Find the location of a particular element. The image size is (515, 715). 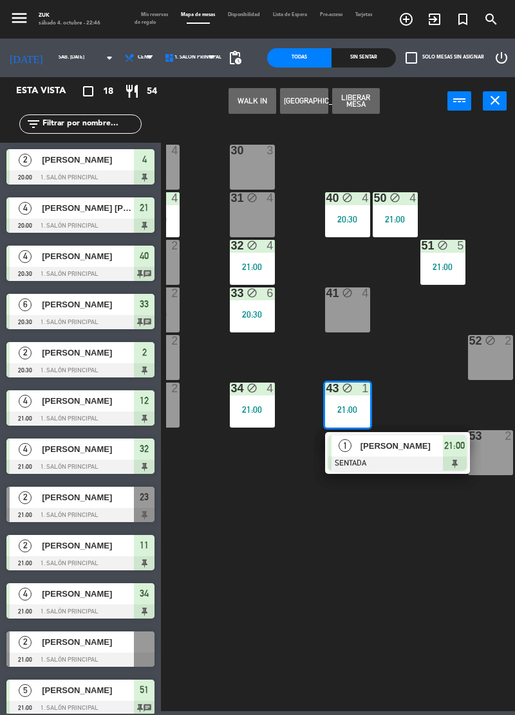

i: arrow_drop_down is located at coordinates (109, 58).